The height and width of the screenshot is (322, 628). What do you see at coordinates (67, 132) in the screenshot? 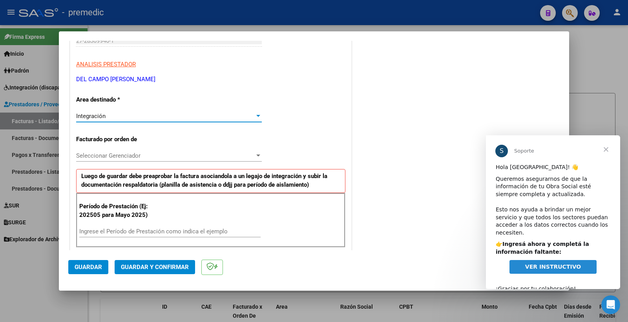
I see `a: VER INSTRUCTIVO` at bounding box center [67, 132].